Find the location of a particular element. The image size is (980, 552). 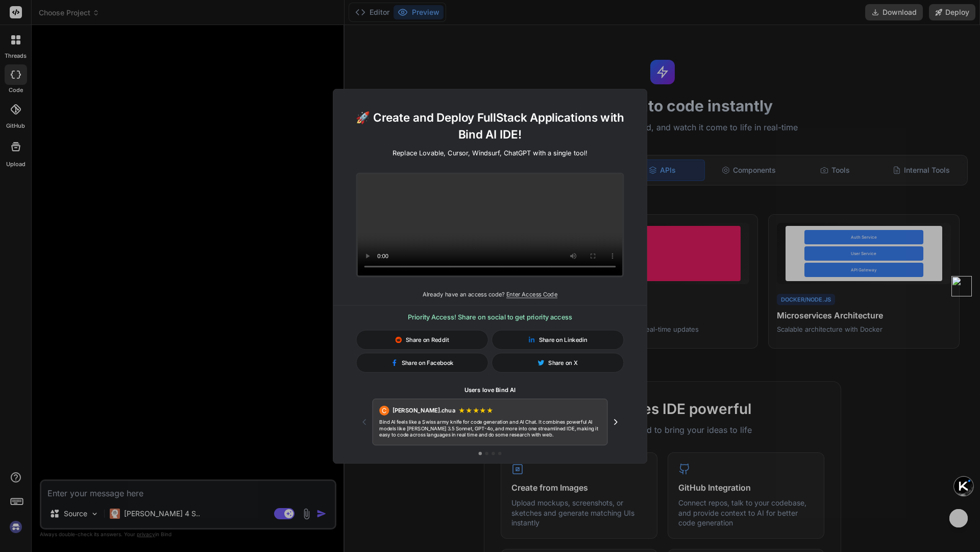

p: Bind AI feels like a Swiss army knife for code generation and AI Chat. It combines powerful AI mo... is located at coordinates (490, 428).